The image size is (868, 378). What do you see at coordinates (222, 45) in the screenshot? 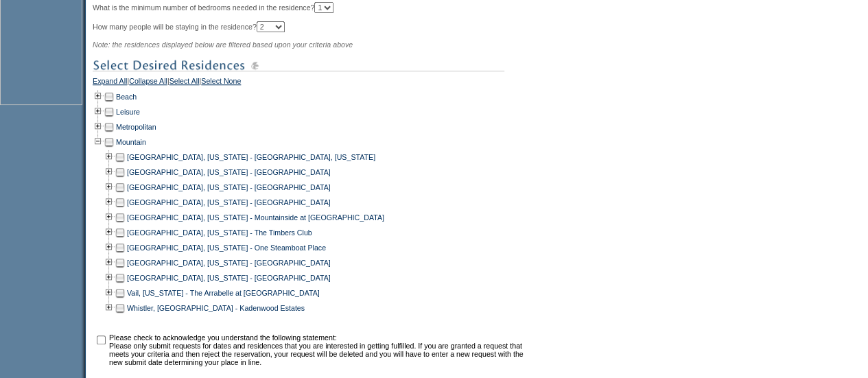
I see `span: Note: the residences displayed below are filtered based upon your criteria above` at bounding box center [222, 45].